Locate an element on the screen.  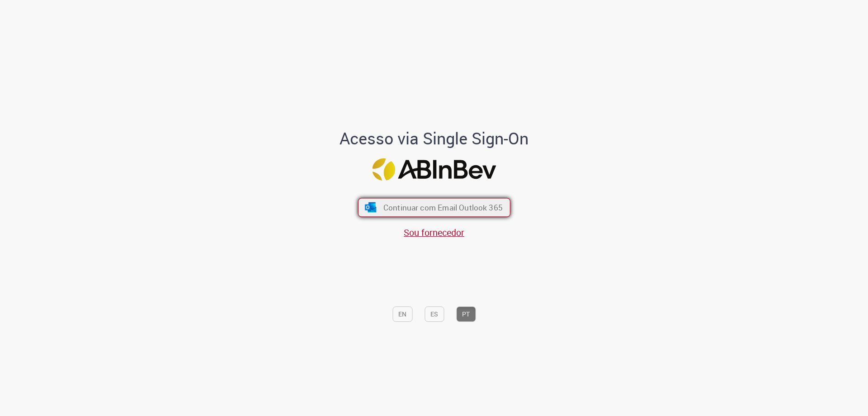
button: ES is located at coordinates (434, 314).